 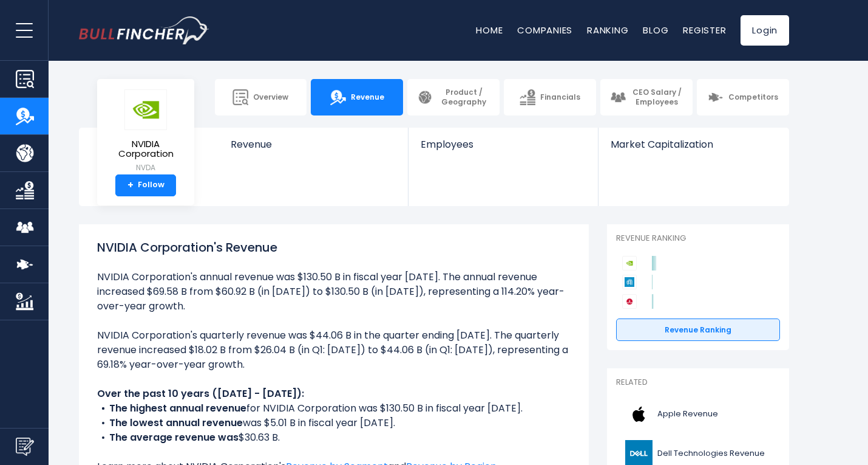 I want to click on b: The lowest annual revenue, so click(x=176, y=422).